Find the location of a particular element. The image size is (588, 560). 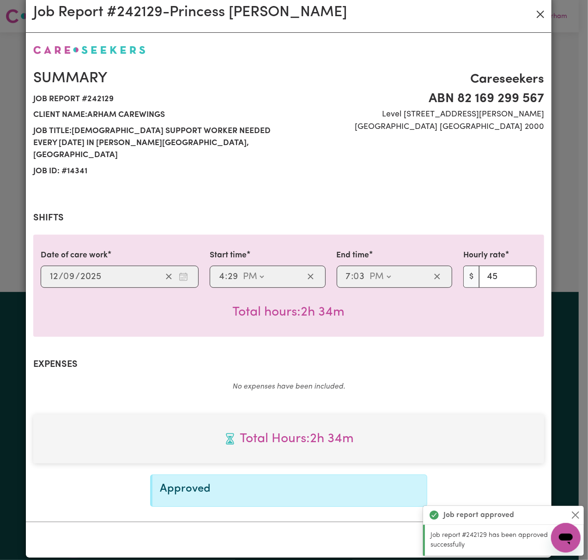

strong: Job report approved is located at coordinates (479, 515).